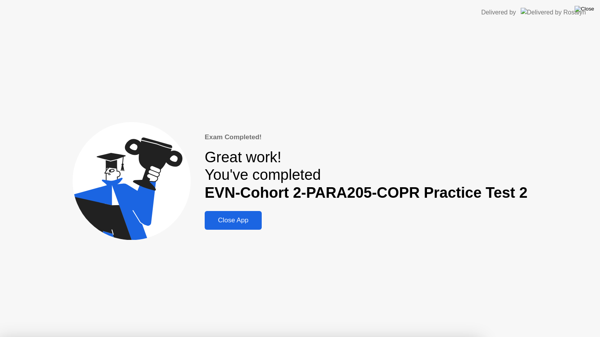  Describe the element at coordinates (584, 9) in the screenshot. I see `img: Close` at that location.